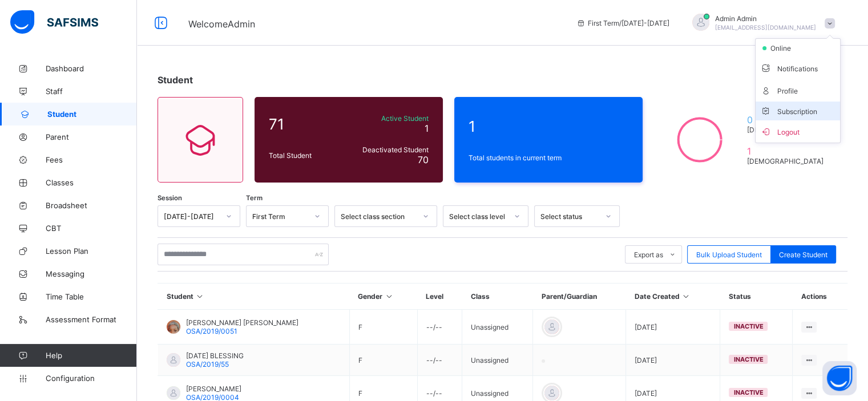 The image size is (868, 401). What do you see at coordinates (221, 24) in the screenshot?
I see `span: Welcome Admin` at bounding box center [221, 24].